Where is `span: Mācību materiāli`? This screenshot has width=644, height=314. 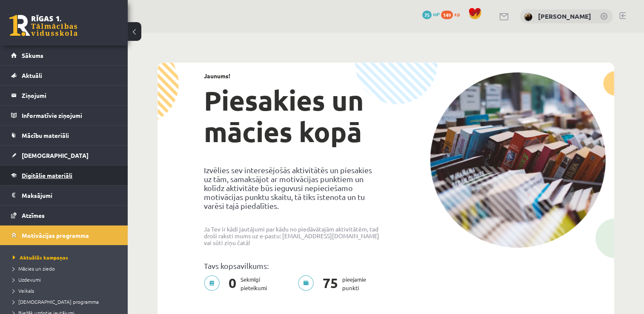 span: Mācību materiāli is located at coordinates (45, 135).